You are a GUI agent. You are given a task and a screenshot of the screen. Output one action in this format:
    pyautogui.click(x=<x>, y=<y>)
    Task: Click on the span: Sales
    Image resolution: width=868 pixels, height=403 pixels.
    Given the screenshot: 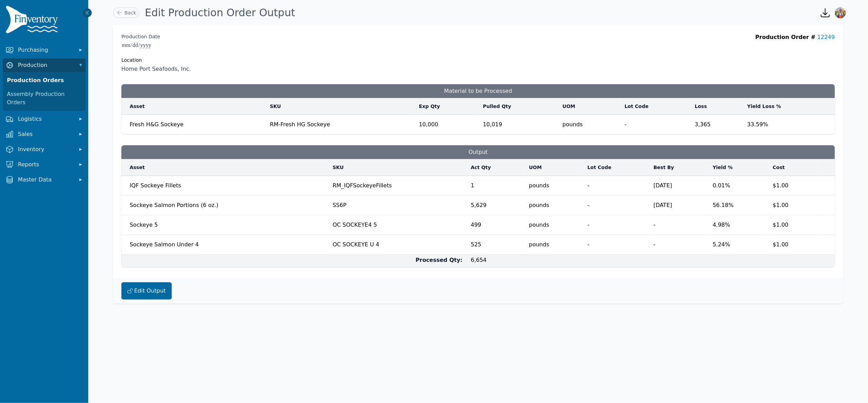 What is the action you would take?
    pyautogui.click(x=46, y=134)
    